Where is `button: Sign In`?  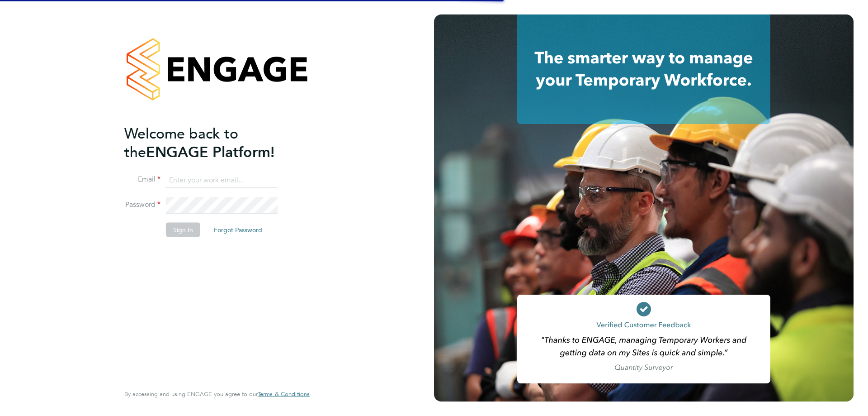
button: Sign In is located at coordinates (183, 229).